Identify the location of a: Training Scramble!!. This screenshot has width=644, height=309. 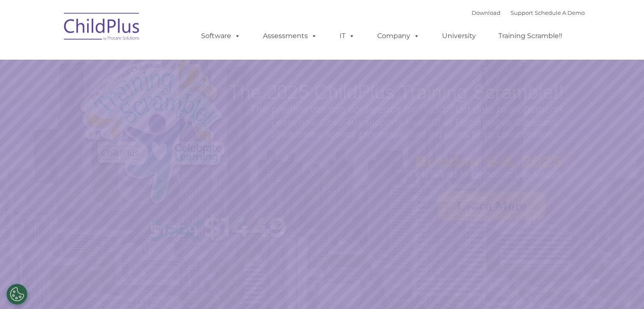
(530, 36).